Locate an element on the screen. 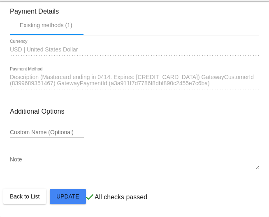 The height and width of the screenshot is (217, 269). mat-icon: check is located at coordinates (90, 197).